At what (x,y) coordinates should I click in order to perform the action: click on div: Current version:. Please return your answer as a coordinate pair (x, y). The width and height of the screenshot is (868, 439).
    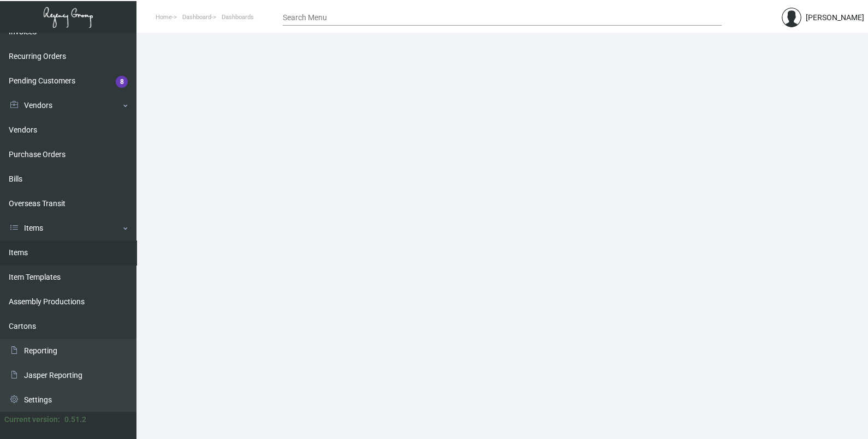
    Looking at the image, I should click on (32, 420).